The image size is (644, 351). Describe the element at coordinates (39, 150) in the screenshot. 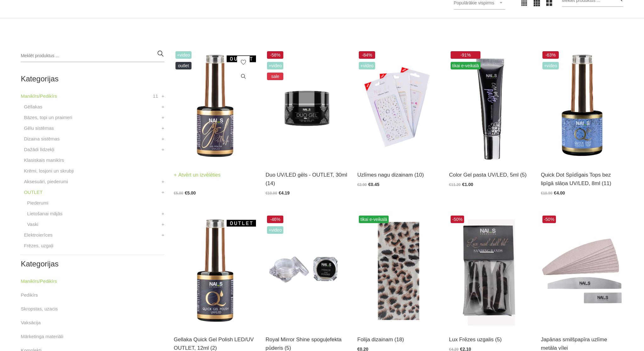

I see `a: Dažādi līdzekļi` at that location.